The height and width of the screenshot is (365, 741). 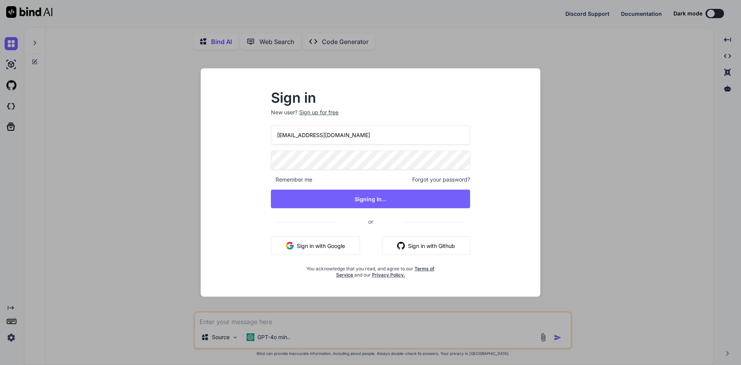 I want to click on button: Signing In..., so click(x=371, y=199).